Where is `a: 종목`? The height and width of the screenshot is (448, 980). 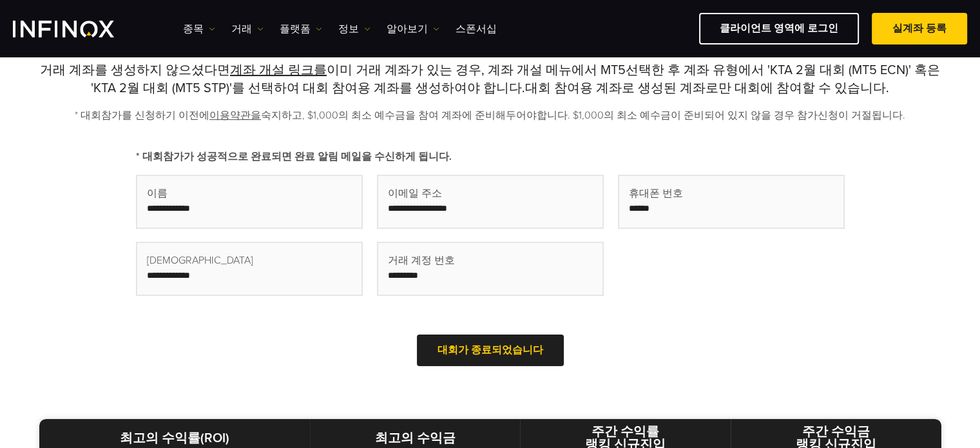 a: 종목 is located at coordinates (199, 29).